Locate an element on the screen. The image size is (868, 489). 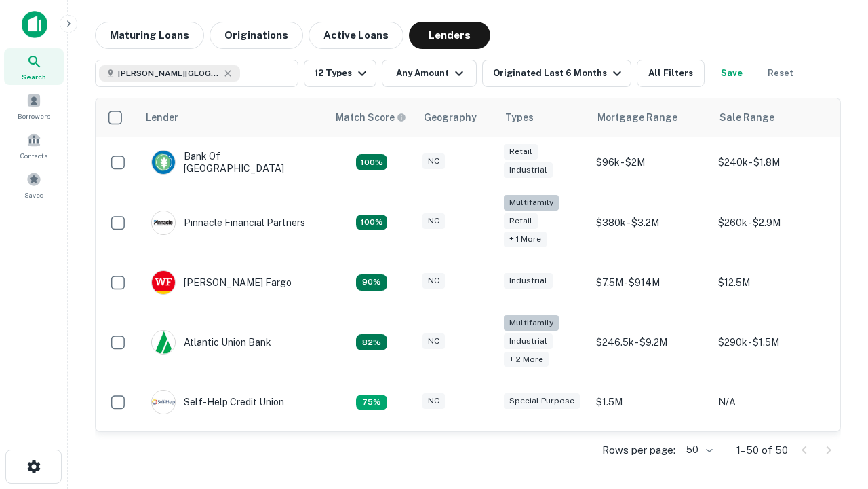
div: Capitalize uses an advanced AI algorithm to match your search with the best lender. The match sco... is located at coordinates (371, 118).